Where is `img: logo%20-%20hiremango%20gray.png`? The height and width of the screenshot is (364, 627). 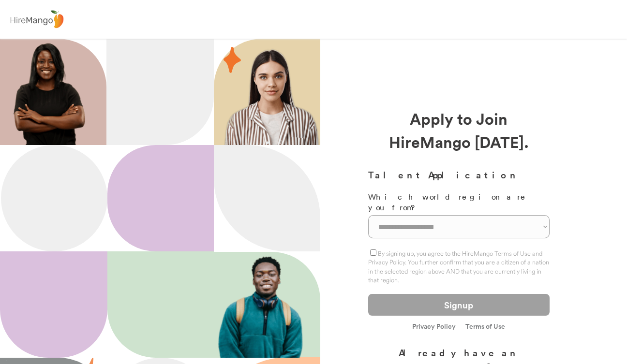 img: logo%20-%20hiremango%20gray.png is located at coordinates (37, 19).